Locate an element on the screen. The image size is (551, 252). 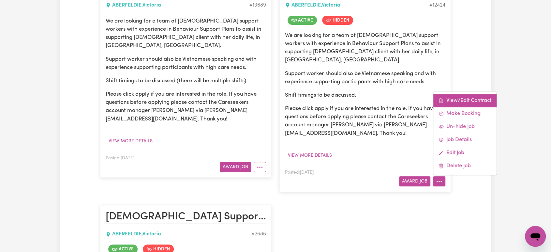
span: Job is active is located at coordinates (302, 20).